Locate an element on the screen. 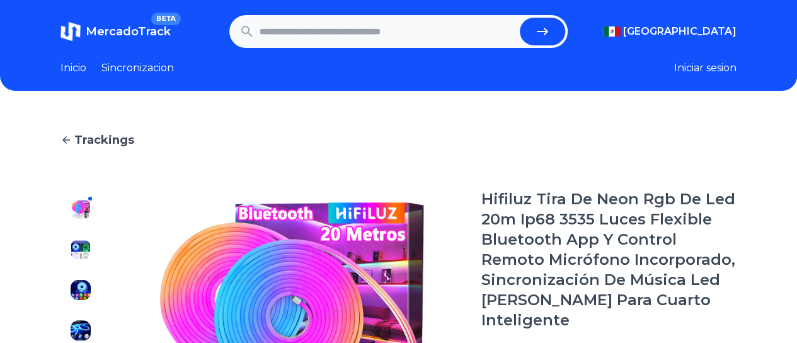 Image resolution: width=797 pixels, height=343 pixels. span: MercadoTrack is located at coordinates (128, 31).